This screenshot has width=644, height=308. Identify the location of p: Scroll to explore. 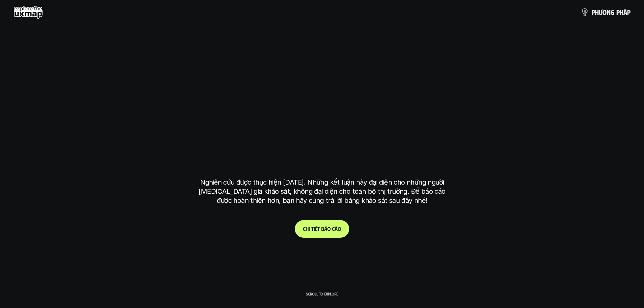
(322, 294).